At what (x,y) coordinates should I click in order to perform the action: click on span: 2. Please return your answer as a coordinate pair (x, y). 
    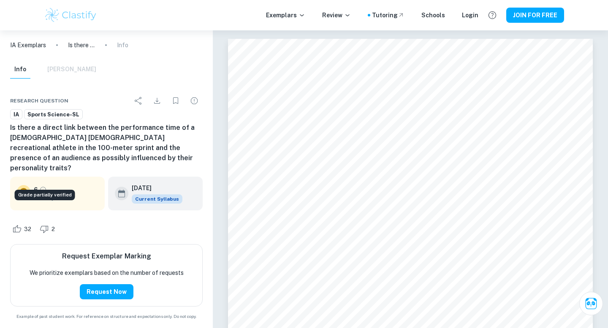
    Looking at the image, I should click on (53, 230).